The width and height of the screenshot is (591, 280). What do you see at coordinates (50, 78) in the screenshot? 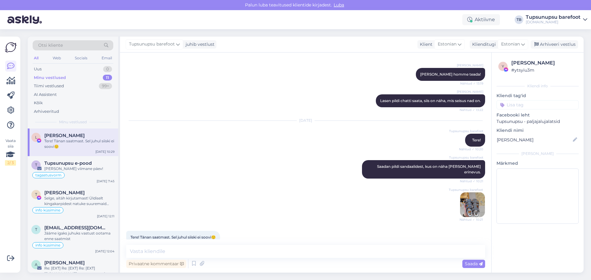
I see `div: Minu vestlused` at bounding box center [50, 78].